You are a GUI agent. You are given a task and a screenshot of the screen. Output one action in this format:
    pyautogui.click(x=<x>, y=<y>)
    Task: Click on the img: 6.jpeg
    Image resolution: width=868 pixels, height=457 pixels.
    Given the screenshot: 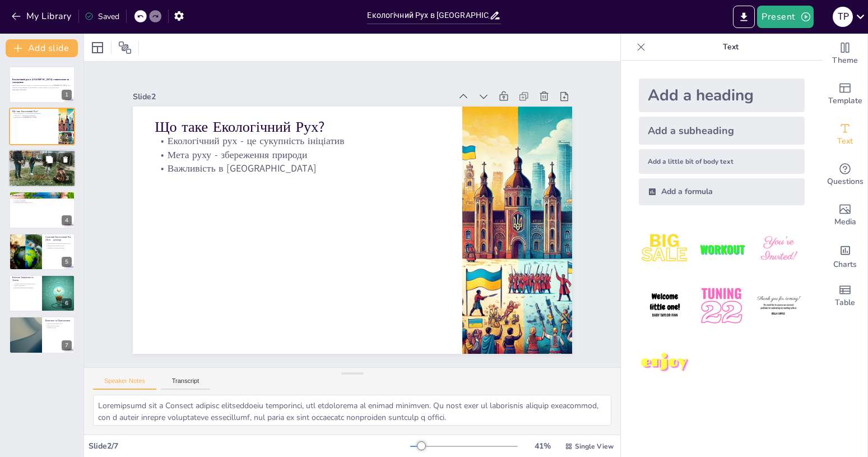 What is the action you would take?
    pyautogui.click(x=779, y=305)
    